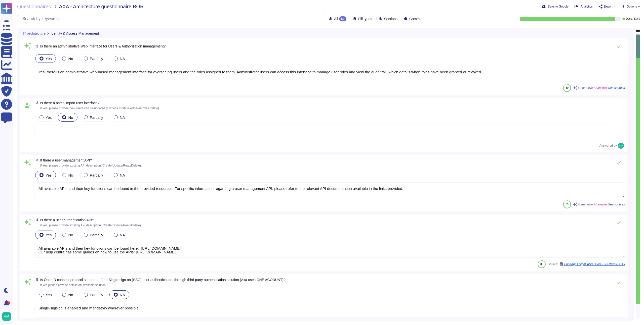  What do you see at coordinates (390, 19) in the screenshot?
I see `span: Sections` at bounding box center [390, 19].